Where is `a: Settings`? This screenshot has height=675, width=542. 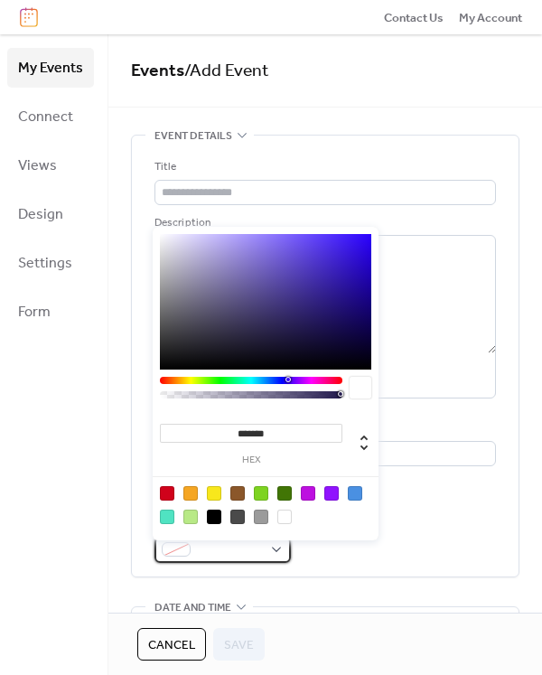 a: Settings is located at coordinates (51, 263).